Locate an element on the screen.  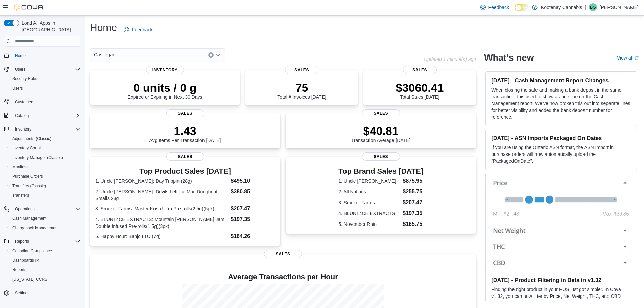
span: Home is located at coordinates (46, 55).